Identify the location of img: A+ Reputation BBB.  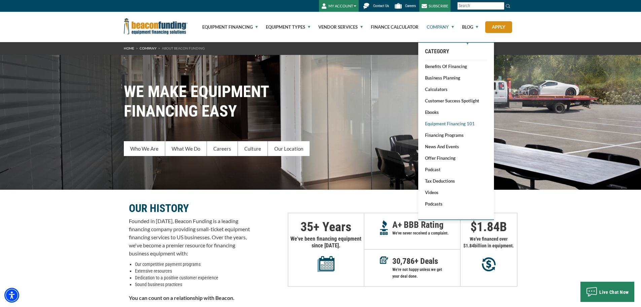
(384, 227).